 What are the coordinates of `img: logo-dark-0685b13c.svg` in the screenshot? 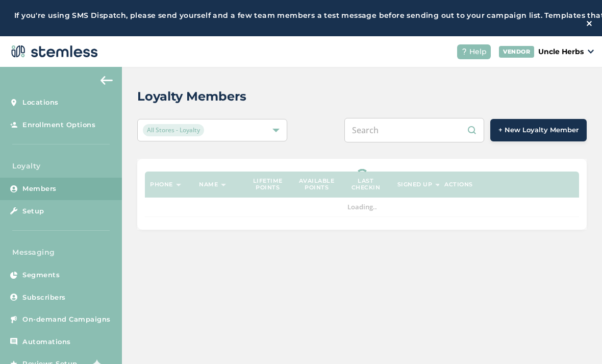 It's located at (53, 52).